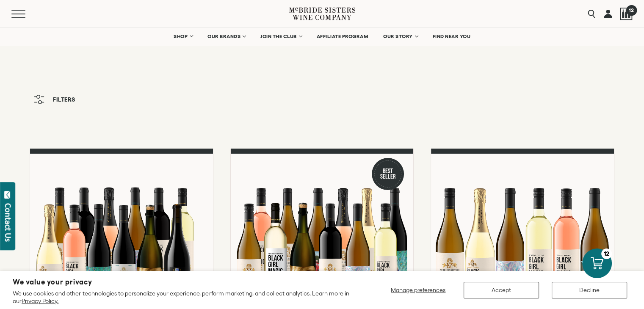  Describe the element at coordinates (55, 100) in the screenshot. I see `button: Filters` at that location.